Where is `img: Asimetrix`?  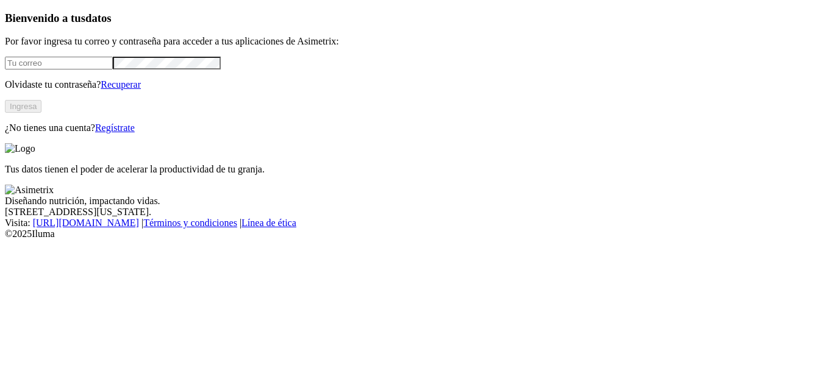
img: Asimetrix is located at coordinates (29, 190).